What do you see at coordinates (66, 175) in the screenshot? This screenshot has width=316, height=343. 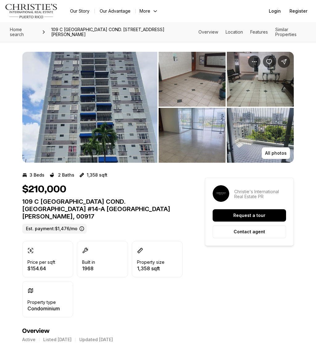 I see `p: 2 Baths` at bounding box center [66, 175].